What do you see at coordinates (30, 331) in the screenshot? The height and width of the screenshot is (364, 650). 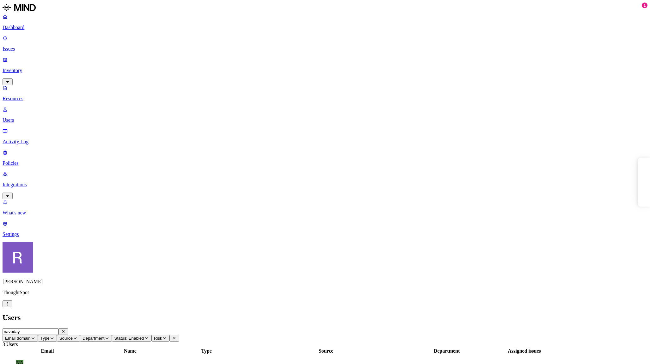 I see `input: Search` at bounding box center [30, 331].